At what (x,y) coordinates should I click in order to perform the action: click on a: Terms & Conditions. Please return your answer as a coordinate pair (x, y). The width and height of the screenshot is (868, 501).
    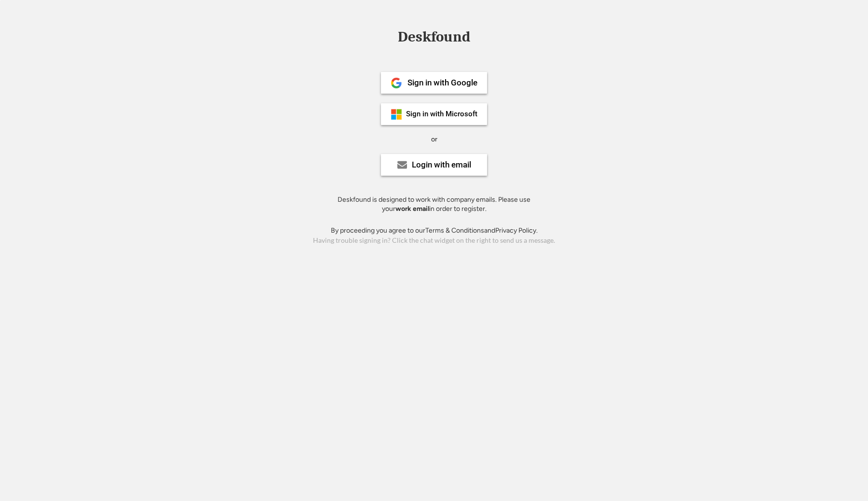
    Looking at the image, I should click on (455, 230).